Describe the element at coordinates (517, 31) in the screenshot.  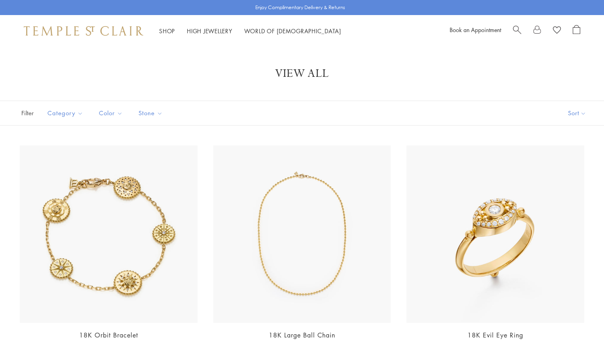
I see `a: Search` at that location.